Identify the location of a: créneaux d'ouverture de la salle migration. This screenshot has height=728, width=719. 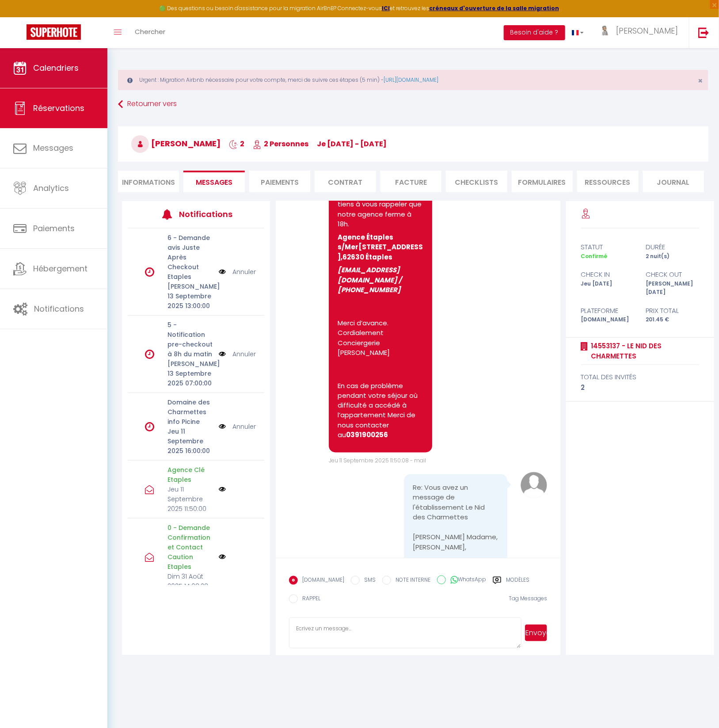
(494, 8).